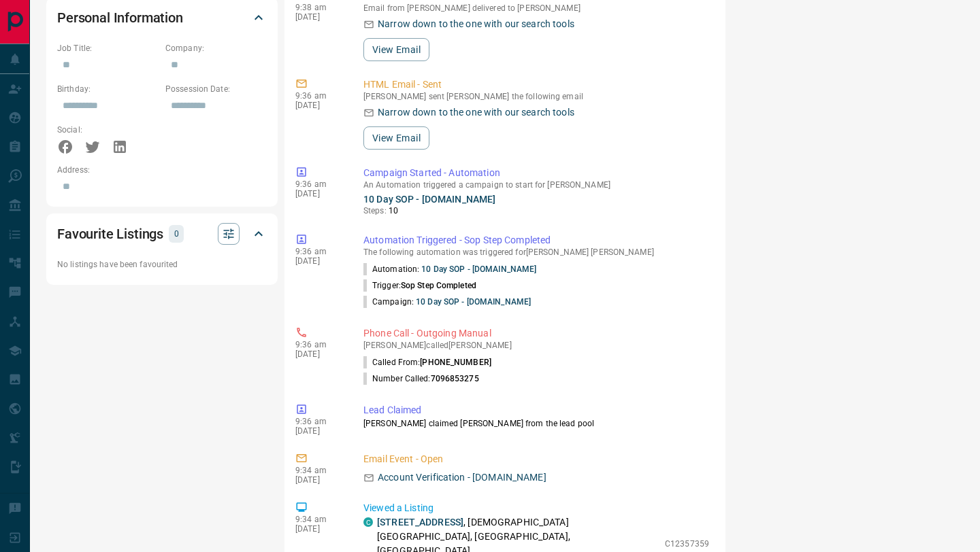  Describe the element at coordinates (536, 240) in the screenshot. I see `p: Automation Triggered - Sop Step Completed` at that location.